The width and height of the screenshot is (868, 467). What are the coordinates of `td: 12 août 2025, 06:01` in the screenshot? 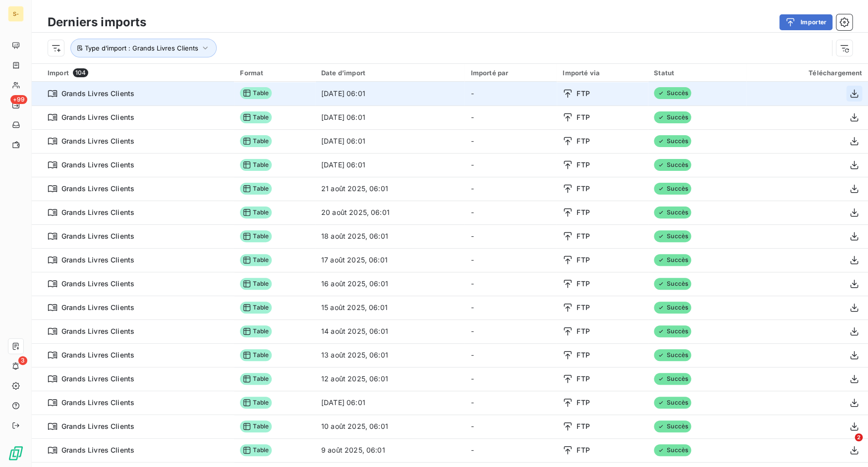 It's located at (390, 379).